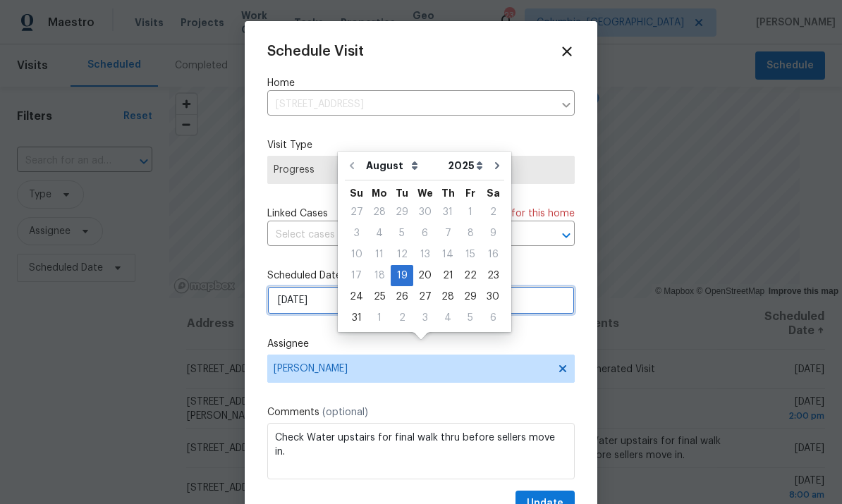 The image size is (842, 504). Describe the element at coordinates (356, 276) in the screenshot. I see `div: 17` at that location.